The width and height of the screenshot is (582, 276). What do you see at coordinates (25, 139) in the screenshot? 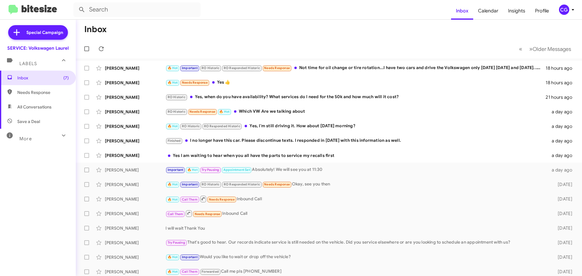
I see `span: More` at bounding box center [25, 139].